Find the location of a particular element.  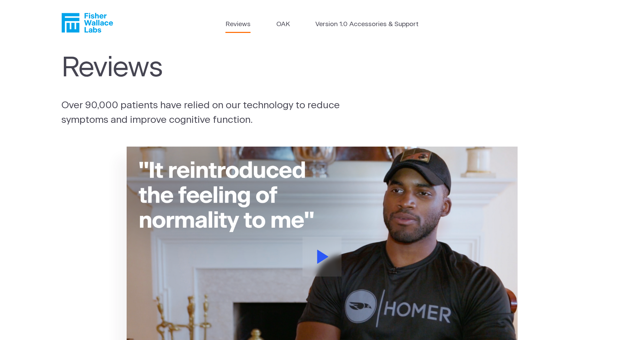

a: Fisher Wallace is located at coordinates (87, 23).